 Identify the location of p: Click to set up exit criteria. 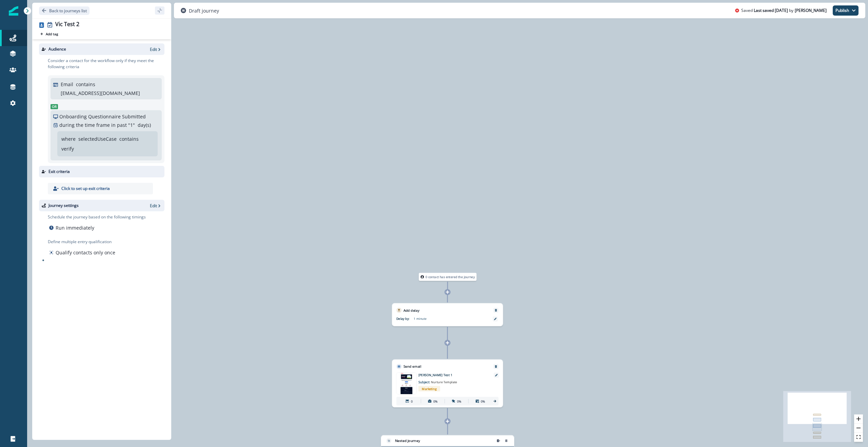
(85, 189).